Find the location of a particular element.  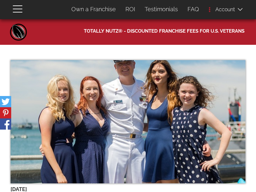

span: Totally Nutz® - Discounted Franchise Fees for U.S. Veterans is located at coordinates (164, 30).